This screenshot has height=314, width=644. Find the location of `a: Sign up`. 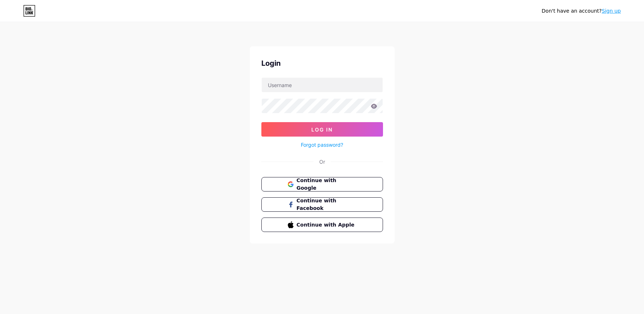

a: Sign up is located at coordinates (611, 11).